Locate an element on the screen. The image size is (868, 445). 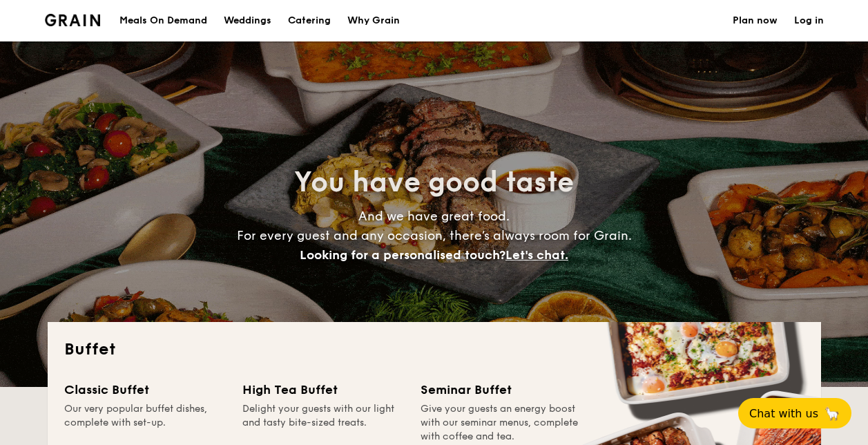
div: High Tea Buffet is located at coordinates (323, 390).